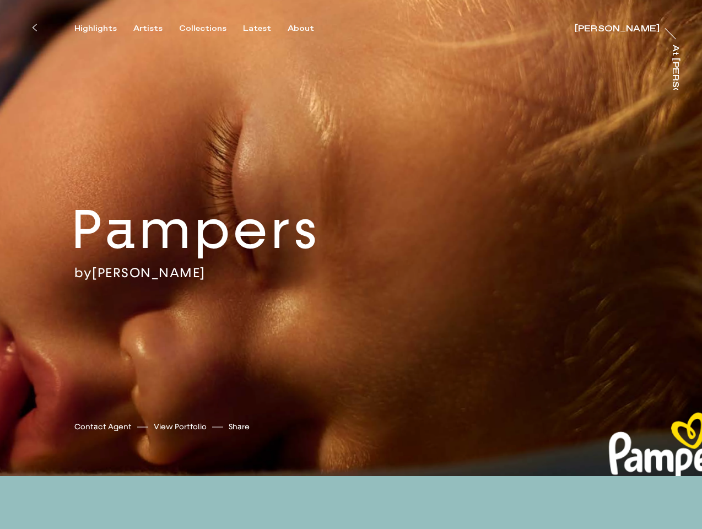 The width and height of the screenshot is (702, 529). I want to click on button: Collections, so click(211, 29).